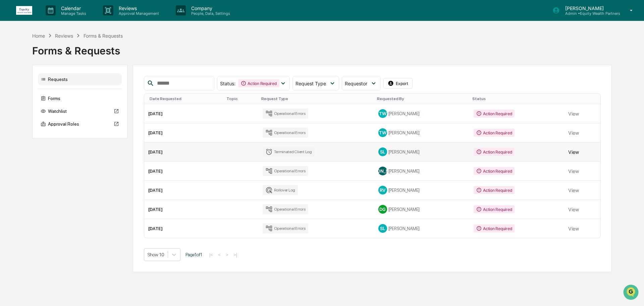 The width and height of the screenshot is (644, 306). I want to click on p: People, Data, Settings, so click(209, 13).